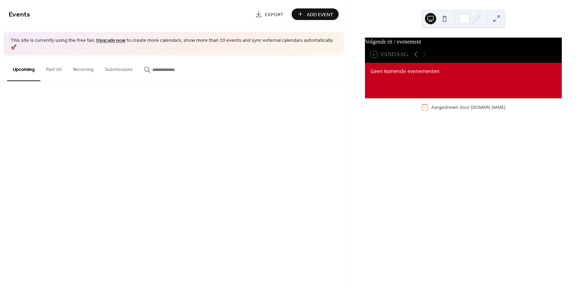 The height and width of the screenshot is (288, 579). I want to click on span: Events, so click(19, 14).